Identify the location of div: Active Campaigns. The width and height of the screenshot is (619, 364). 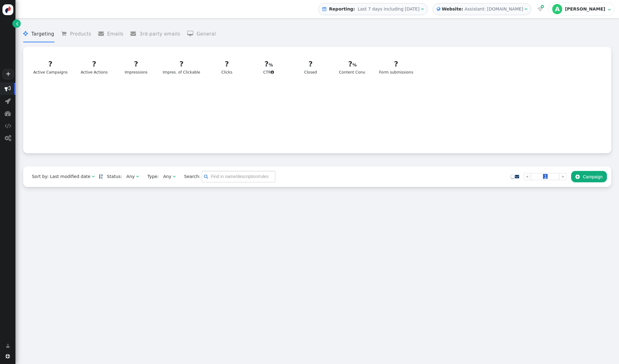
(50, 67).